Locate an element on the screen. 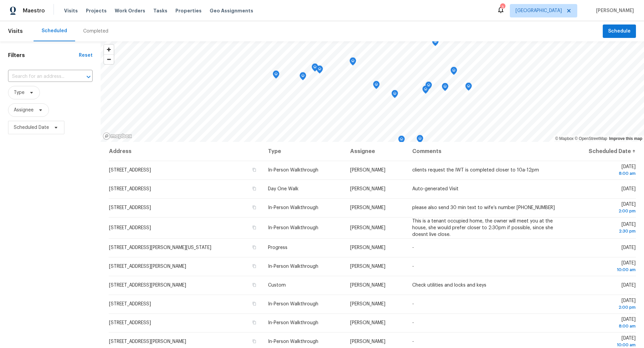 The height and width of the screenshot is (348, 644). span: Auto-generated Visit is located at coordinates (435, 189).